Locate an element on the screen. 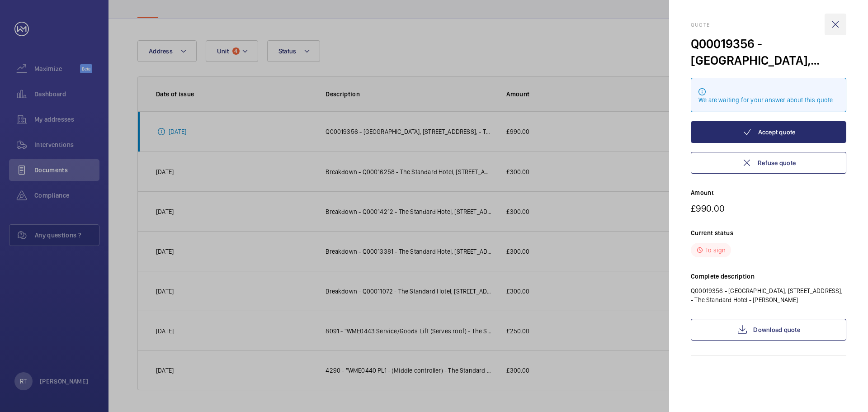 This screenshot has height=412, width=868. p: Complete description is located at coordinates (768, 276).